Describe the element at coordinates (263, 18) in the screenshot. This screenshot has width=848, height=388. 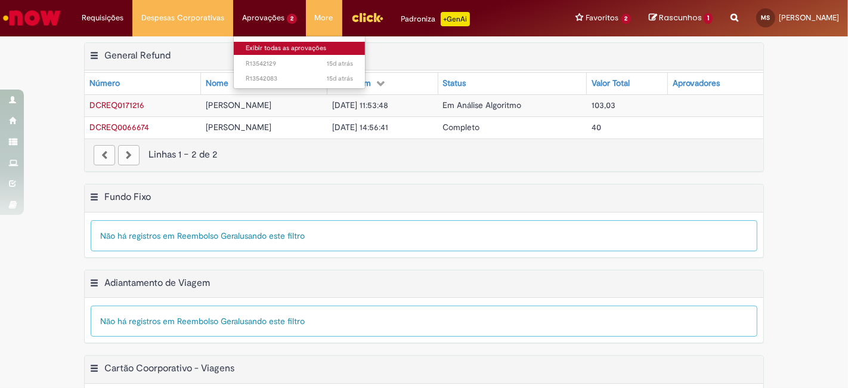
I see `span: Aprovações` at that location.